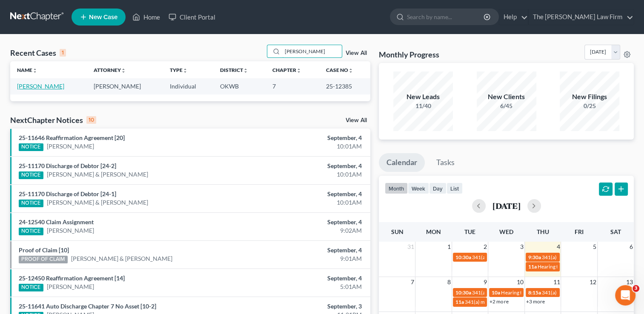 The image size is (644, 314). What do you see at coordinates (293, 86) in the screenshot?
I see `td: 7` at bounding box center [293, 86].